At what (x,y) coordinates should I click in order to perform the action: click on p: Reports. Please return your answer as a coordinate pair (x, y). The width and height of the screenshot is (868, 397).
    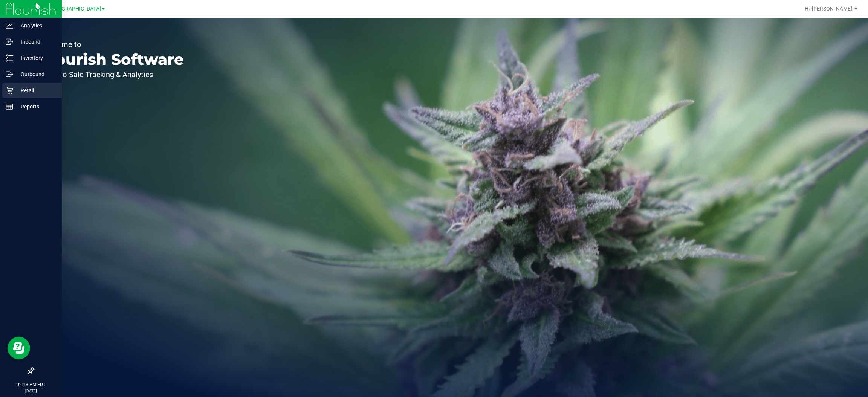
    Looking at the image, I should click on (36, 106).